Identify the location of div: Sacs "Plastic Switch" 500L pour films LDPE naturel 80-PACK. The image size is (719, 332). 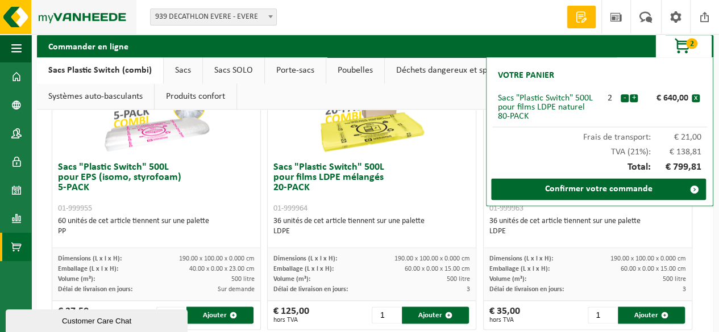
(548, 107).